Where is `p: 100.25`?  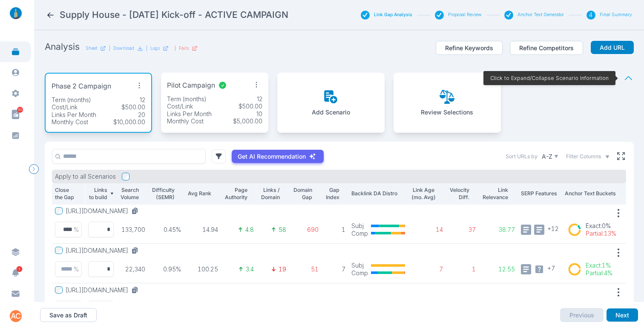 p: 100.25 is located at coordinates (202, 269).